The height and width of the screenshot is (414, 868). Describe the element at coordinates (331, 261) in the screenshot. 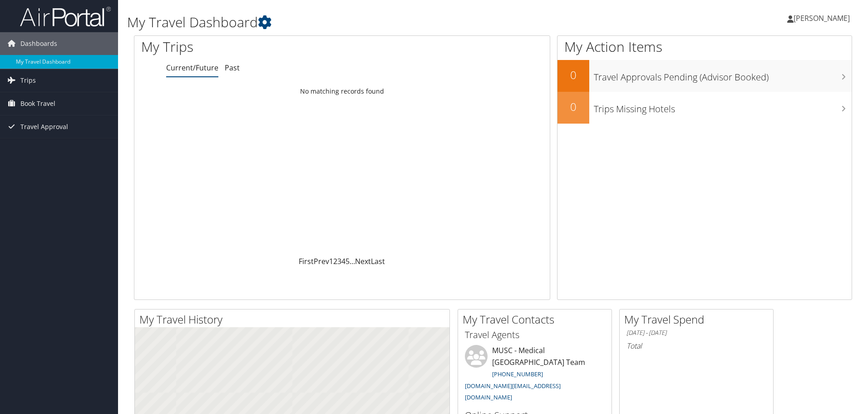

I see `a: 1` at that location.